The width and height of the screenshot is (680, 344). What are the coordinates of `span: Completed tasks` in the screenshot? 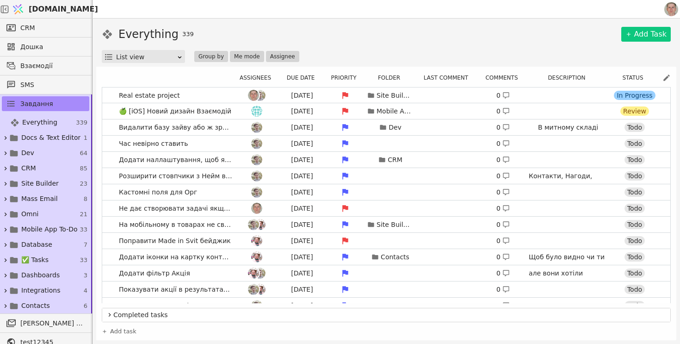 It's located at (390, 314).